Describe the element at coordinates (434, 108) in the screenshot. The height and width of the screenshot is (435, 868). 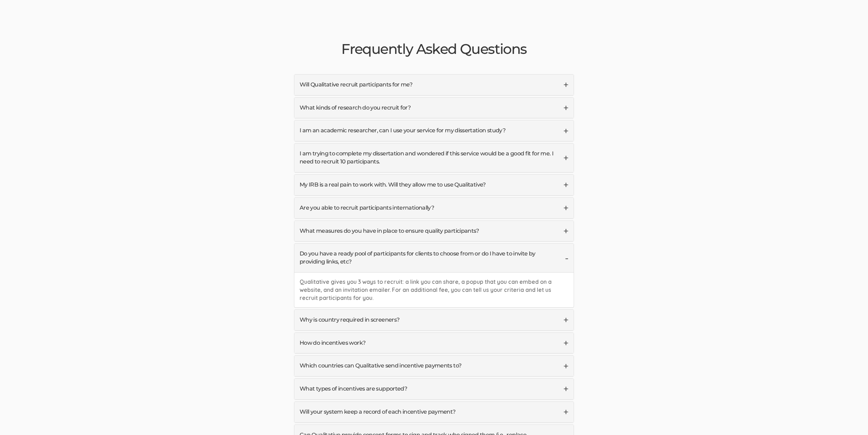
I see `a: What kinds of research do you recruit for?` at that location.